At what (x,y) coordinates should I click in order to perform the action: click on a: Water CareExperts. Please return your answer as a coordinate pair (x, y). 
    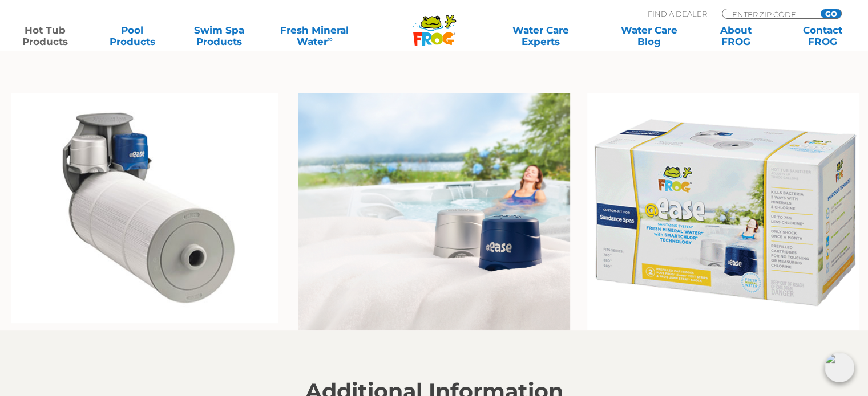
    Looking at the image, I should click on (540, 36).